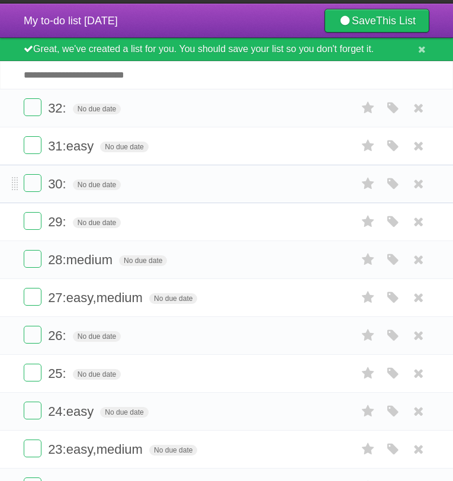 The width and height of the screenshot is (453, 481). What do you see at coordinates (97, 449) in the screenshot?
I see `span: 23:easy,medium` at bounding box center [97, 449].